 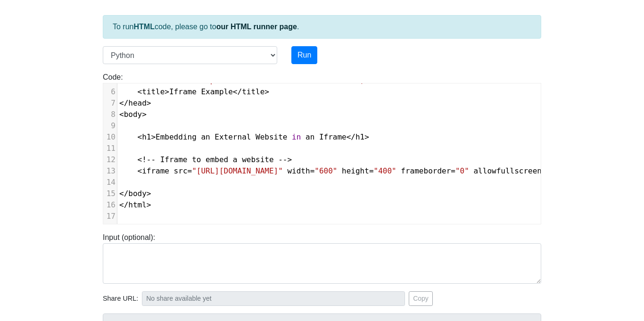 What do you see at coordinates (296, 136) in the screenshot?
I see `span: in` at bounding box center [296, 136].